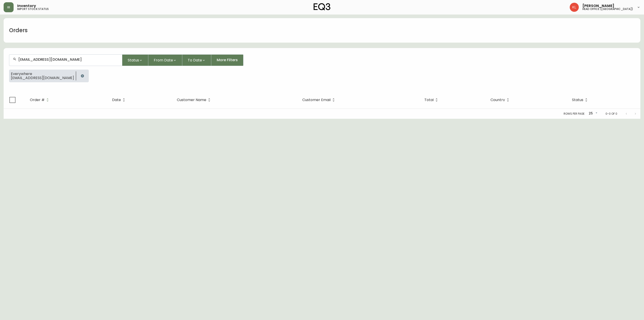 This screenshot has width=644, height=320. Describe the element at coordinates (574, 114) in the screenshot. I see `p: Rows per page:` at that location.